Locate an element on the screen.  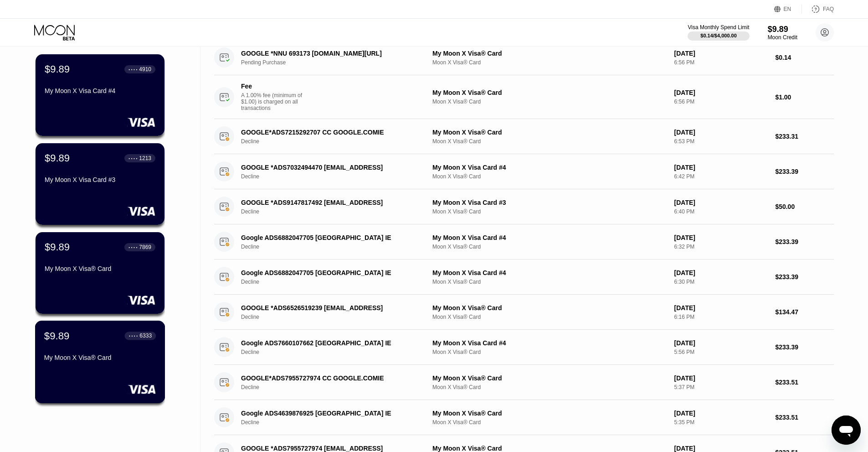
div: $0.14 is located at coordinates (804, 58).